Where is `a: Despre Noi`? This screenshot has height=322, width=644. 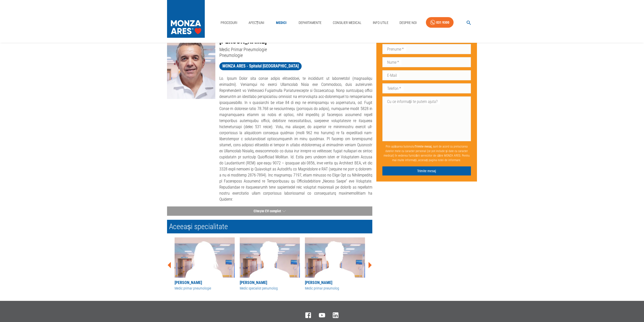
a: Despre Noi is located at coordinates (408, 22).